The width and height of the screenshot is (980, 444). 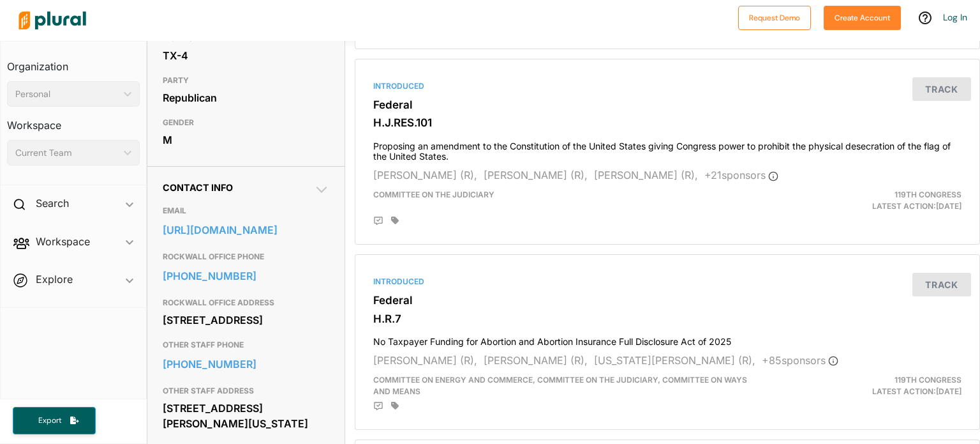 I want to click on div: TX-4, so click(x=246, y=56).